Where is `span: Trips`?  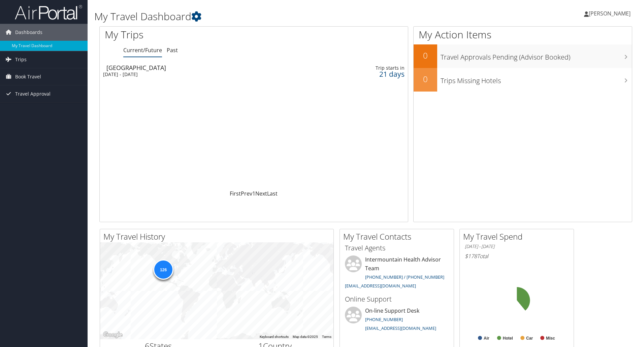 span: Trips is located at coordinates (21, 60).